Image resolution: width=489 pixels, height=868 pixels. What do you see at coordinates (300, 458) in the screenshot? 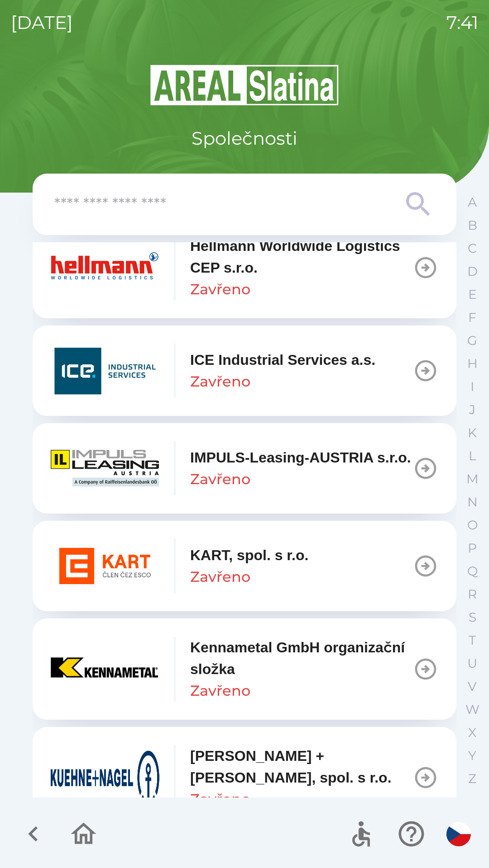
I see `p: IMPULS-Leasing-AUSTRIA s.r.o.` at bounding box center [300, 458].